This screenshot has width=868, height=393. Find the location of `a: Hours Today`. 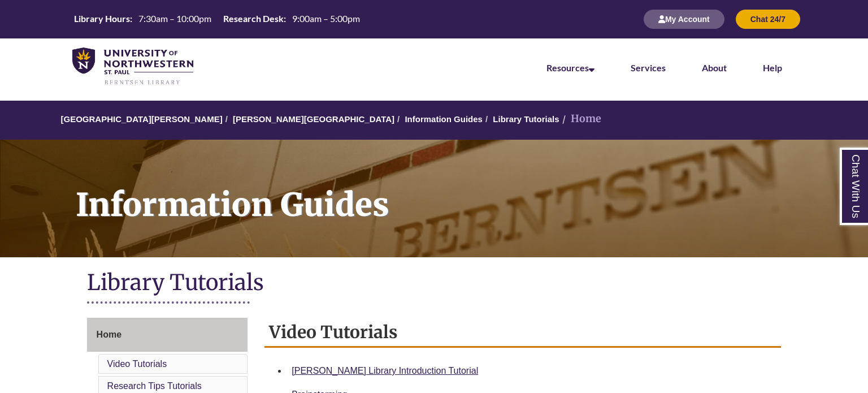

a: Hours Today is located at coordinates (217, 19).